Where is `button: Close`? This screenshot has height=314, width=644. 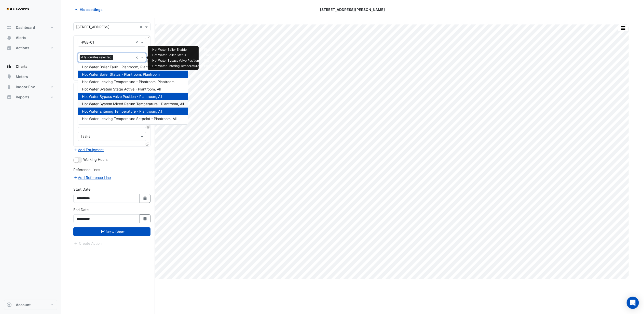
button: Close is located at coordinates (149, 37).